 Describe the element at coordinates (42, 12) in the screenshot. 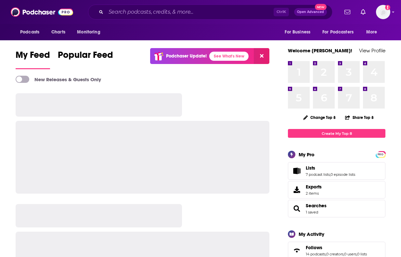

I see `img: Podchaser - Follow, Share and Rate Podcasts` at that location.